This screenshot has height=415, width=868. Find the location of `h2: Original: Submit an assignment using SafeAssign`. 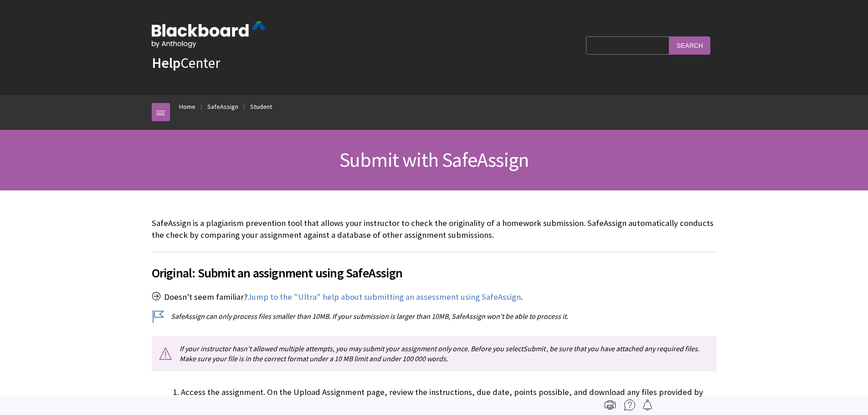

h2: Original: Submit an assignment using SafeAssign is located at coordinates (434, 267).